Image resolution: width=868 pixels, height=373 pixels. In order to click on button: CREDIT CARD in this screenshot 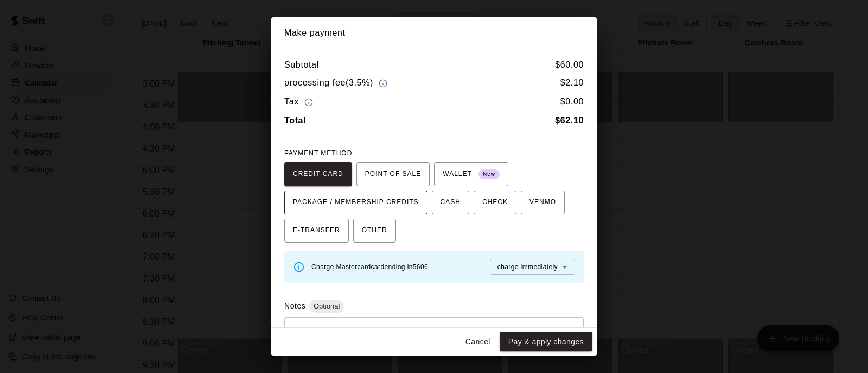, I will do `click(318, 174)`.